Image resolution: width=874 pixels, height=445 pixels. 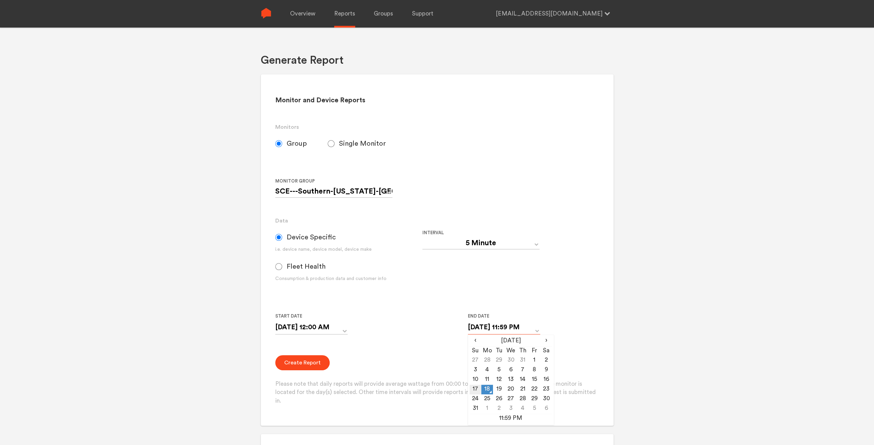 I want to click on td: 12, so click(x=499, y=380).